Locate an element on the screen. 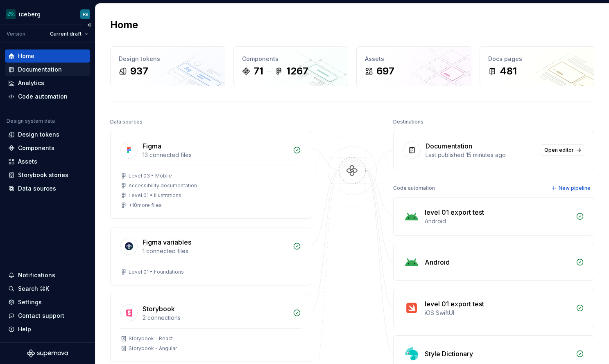 The height and width of the screenshot is (364, 609). a: Assets697 is located at coordinates (413, 66).